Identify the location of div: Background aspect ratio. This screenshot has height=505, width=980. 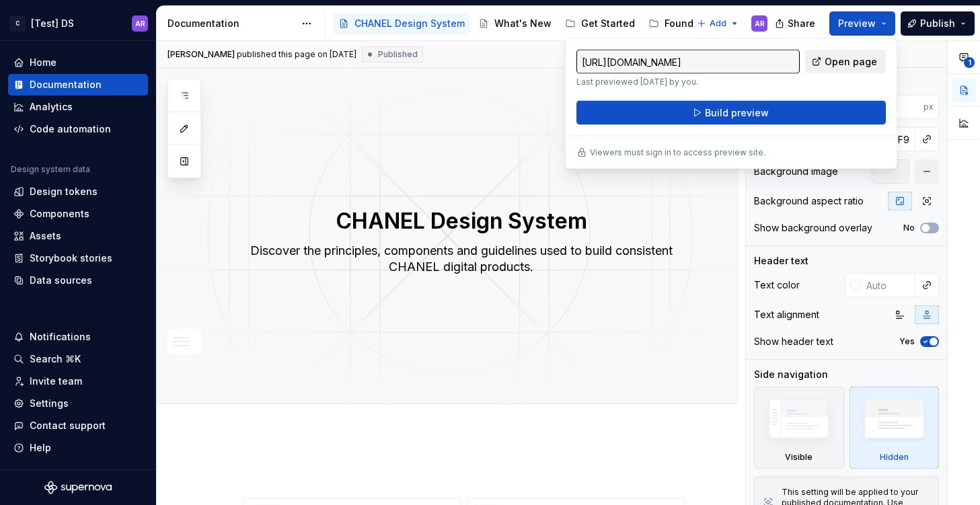
(809, 201).